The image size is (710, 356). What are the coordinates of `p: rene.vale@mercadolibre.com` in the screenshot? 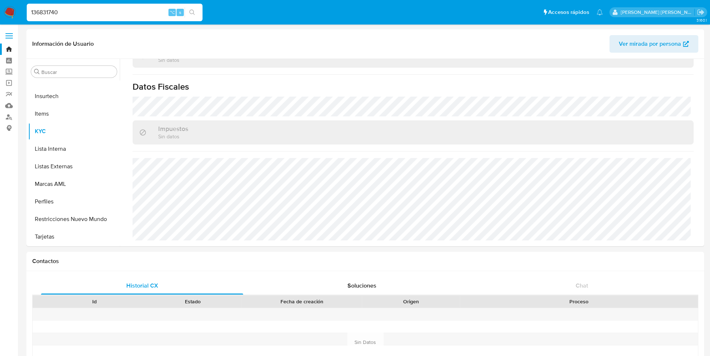 It's located at (658, 12).